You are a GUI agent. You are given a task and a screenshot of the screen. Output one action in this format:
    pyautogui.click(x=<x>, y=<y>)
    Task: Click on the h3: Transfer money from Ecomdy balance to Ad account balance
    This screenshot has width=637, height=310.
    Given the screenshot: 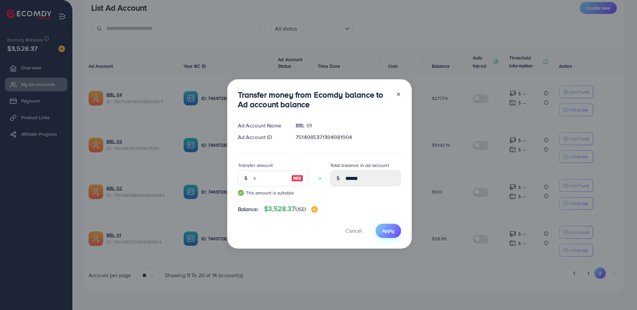 What is the action you would take?
    pyautogui.click(x=314, y=100)
    